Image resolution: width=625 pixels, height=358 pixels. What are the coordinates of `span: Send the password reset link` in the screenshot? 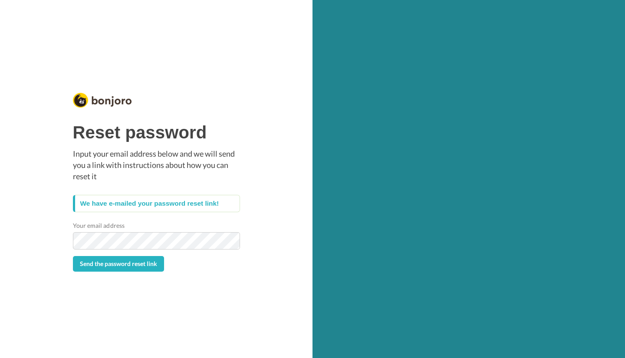 It's located at (118, 263).